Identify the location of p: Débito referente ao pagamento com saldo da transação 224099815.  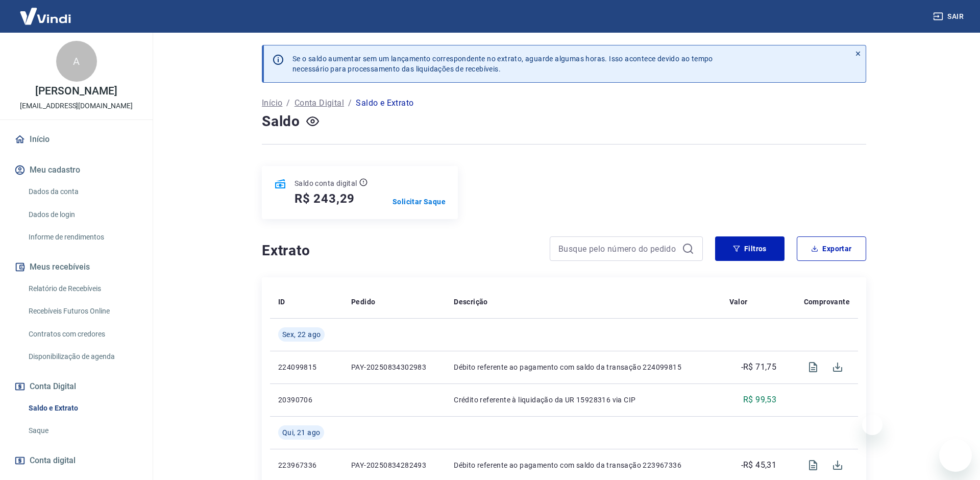
(583, 367).